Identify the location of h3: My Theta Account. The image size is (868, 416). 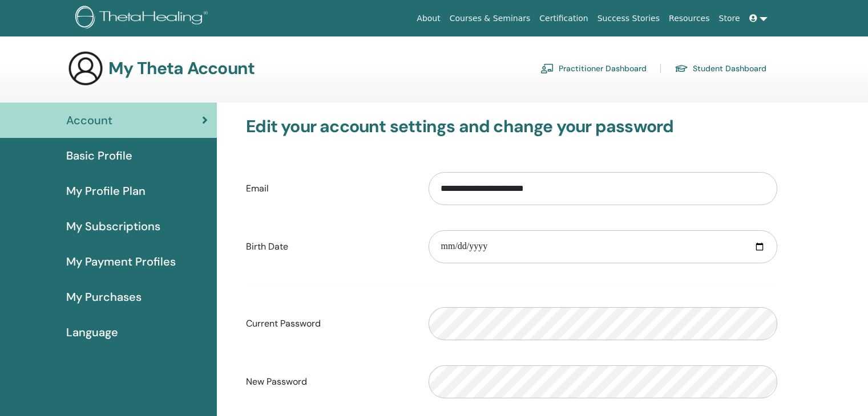
(182, 68).